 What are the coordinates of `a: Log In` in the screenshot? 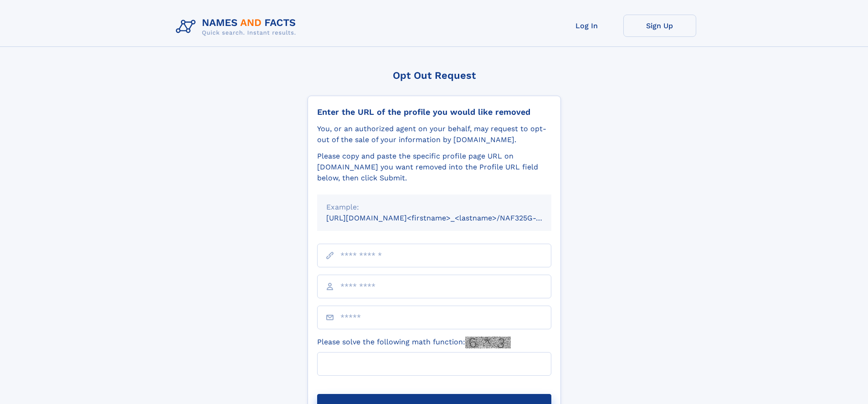 It's located at (587, 25).